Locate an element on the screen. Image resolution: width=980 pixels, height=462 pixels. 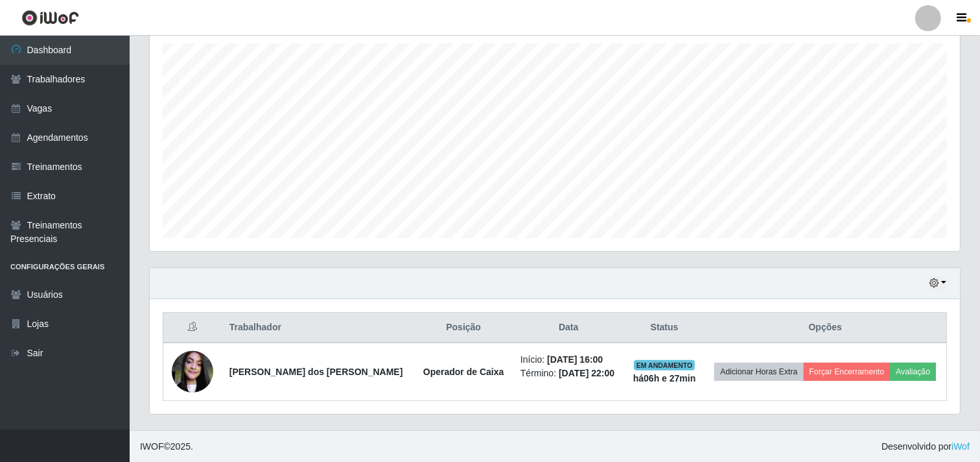
th: Status is located at coordinates (665, 328).